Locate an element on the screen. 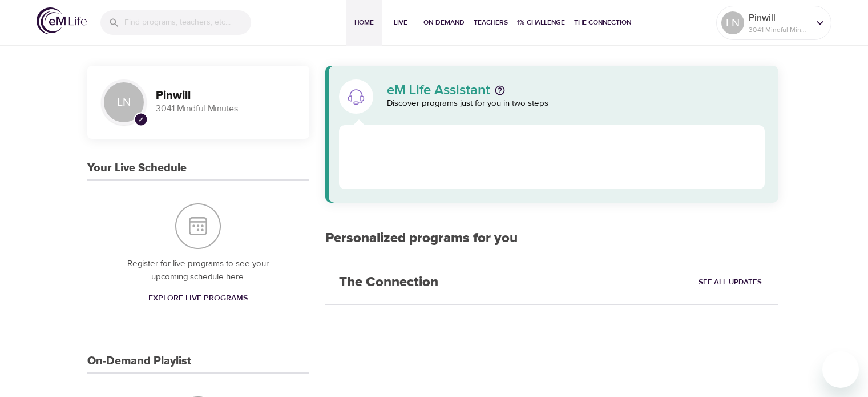 This screenshot has height=397, width=868. h2: The Connection is located at coordinates (389, 282).